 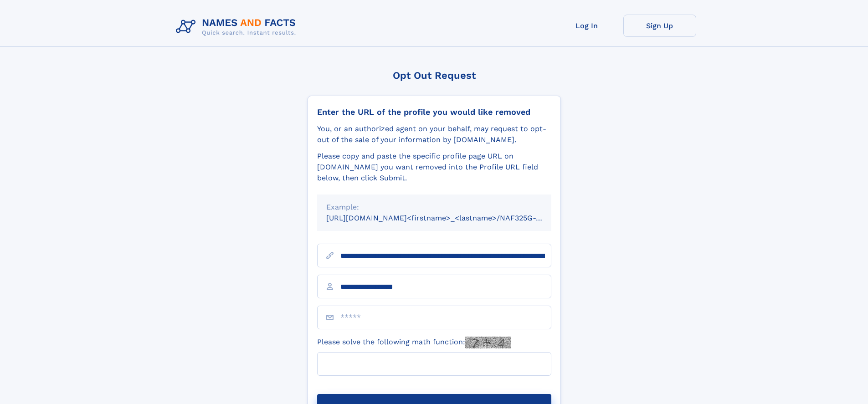 What do you see at coordinates (238, 26) in the screenshot?
I see `img: Logo Names and Facts` at bounding box center [238, 26].